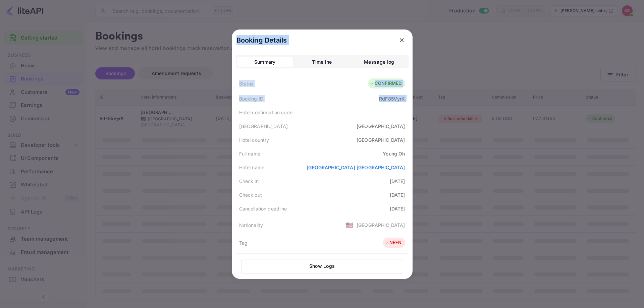 This screenshot has width=644, height=308. I want to click on button: close, so click(402, 40).